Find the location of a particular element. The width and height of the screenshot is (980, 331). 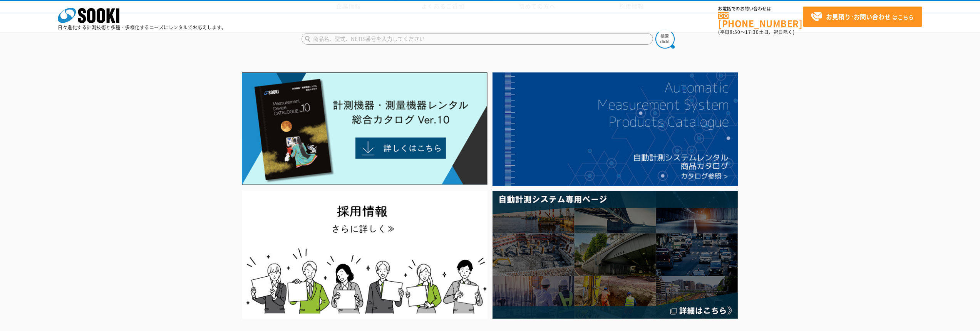

span: 8:50 is located at coordinates (735, 32).